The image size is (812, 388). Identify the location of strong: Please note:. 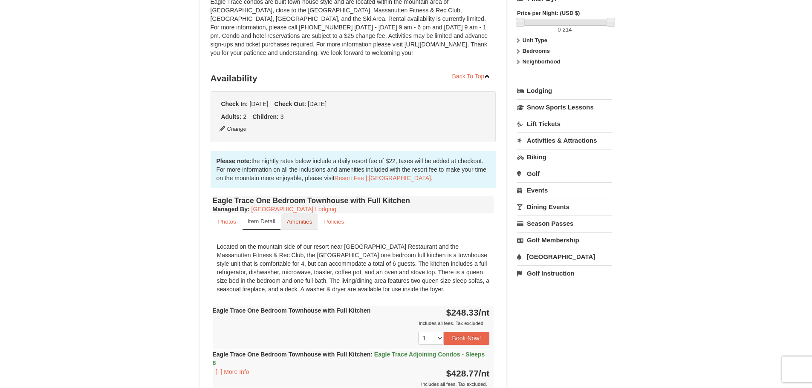
(234, 161).